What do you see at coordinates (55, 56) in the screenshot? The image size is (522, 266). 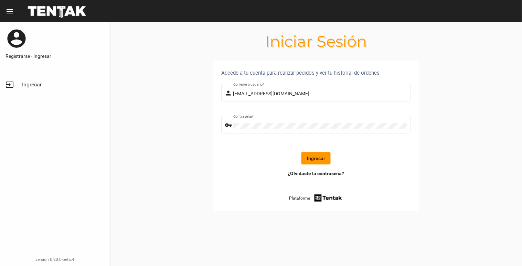 I see `a: Registrarse - Ingresar` at bounding box center [55, 56].